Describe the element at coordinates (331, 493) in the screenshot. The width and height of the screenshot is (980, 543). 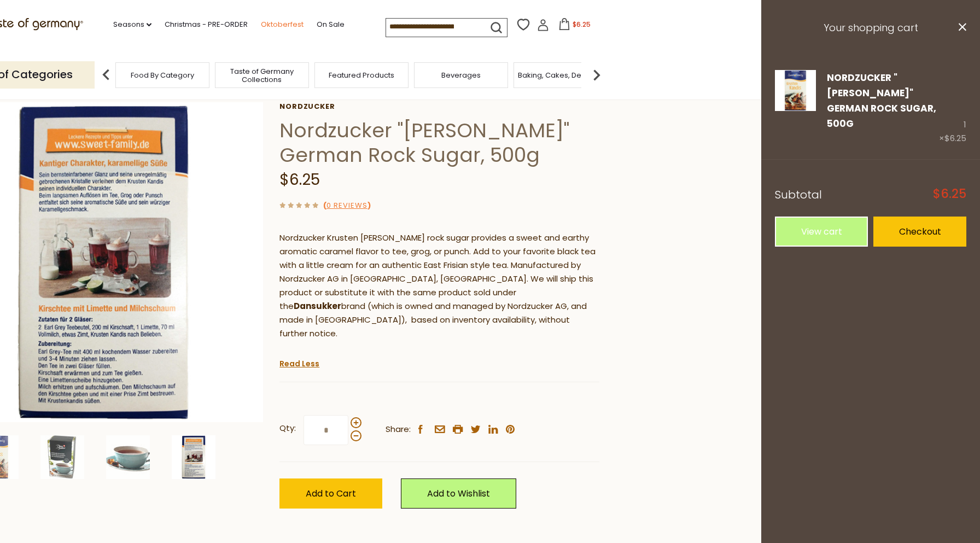
I see `button: Add to Cart` at that location.